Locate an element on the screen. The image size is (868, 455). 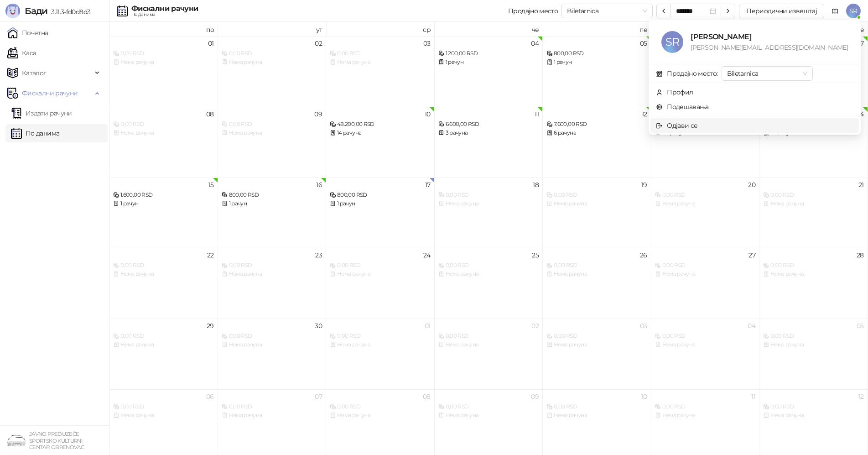
div: 6.600,00 RSD is located at coordinates (488, 124).